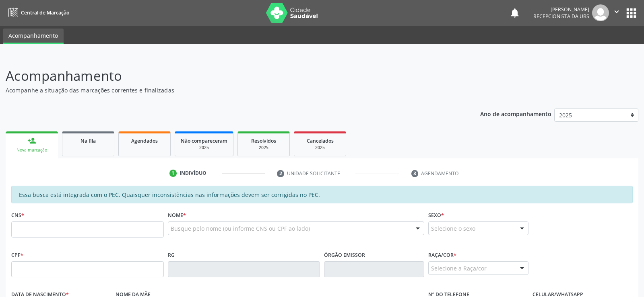 The height and width of the screenshot is (297, 644). I want to click on span: Na fila, so click(88, 141).